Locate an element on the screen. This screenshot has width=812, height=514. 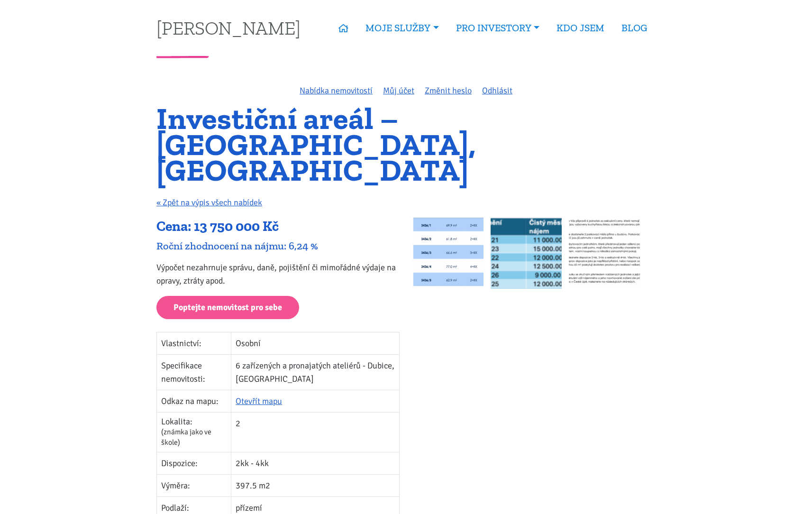
td: 397.5 m2 is located at coordinates (315, 485).